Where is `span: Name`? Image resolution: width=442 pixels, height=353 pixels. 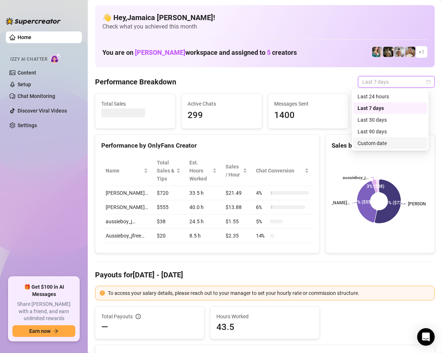
span: Name is located at coordinates (124, 171).